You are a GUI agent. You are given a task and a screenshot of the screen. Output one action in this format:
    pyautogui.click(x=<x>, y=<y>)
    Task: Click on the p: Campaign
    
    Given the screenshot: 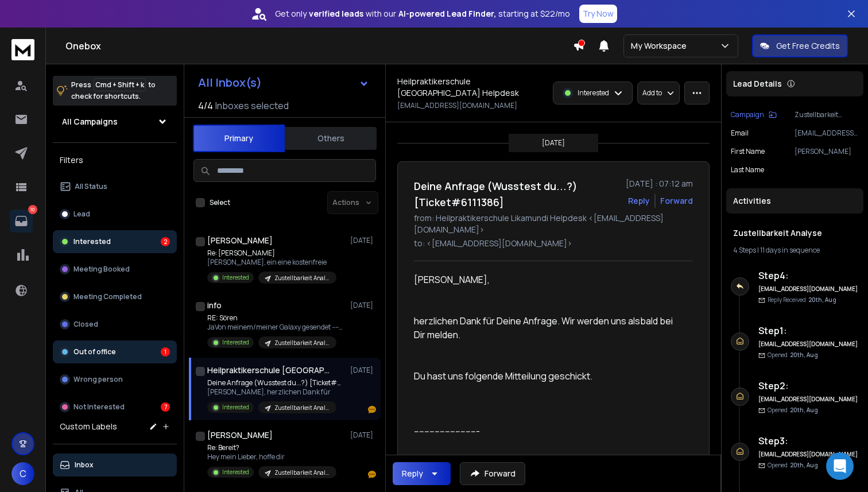 What is the action you would take?
    pyautogui.click(x=747, y=115)
    